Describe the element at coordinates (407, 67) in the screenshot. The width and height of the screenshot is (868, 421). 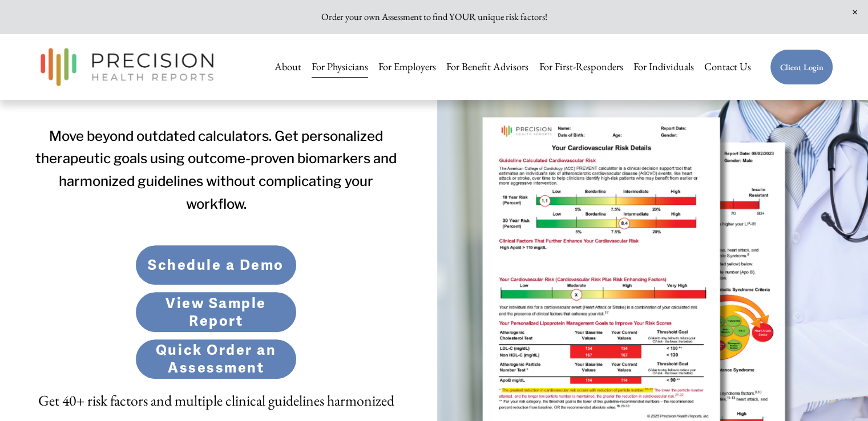
I see `a: For Employers` at that location.